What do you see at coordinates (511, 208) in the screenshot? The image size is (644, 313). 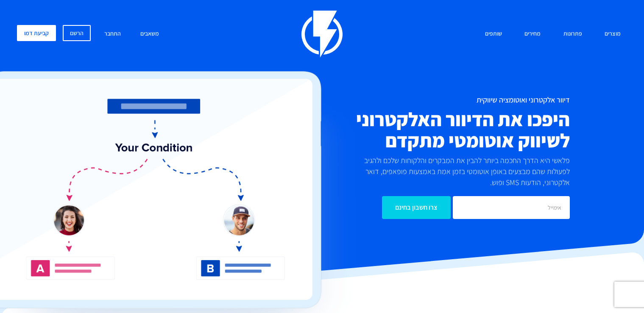 I see `input: אימייל` at bounding box center [511, 208].